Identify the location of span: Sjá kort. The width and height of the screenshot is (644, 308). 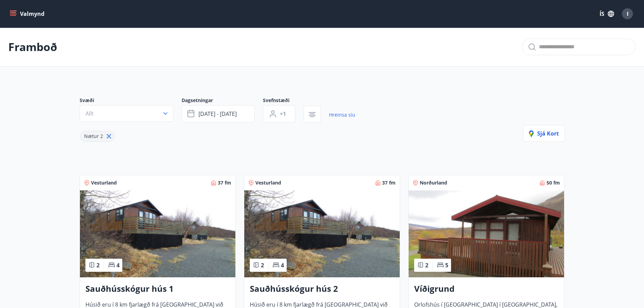
(544, 133).